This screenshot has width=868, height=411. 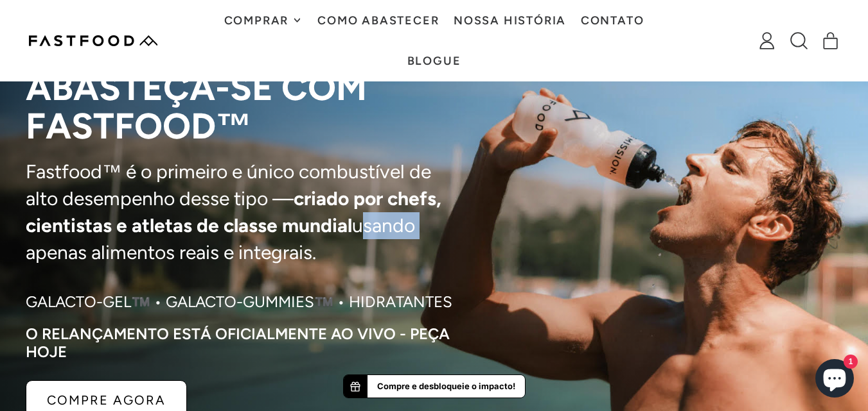 What do you see at coordinates (509, 20) in the screenshot?
I see `font: Nossa história` at bounding box center [509, 20].